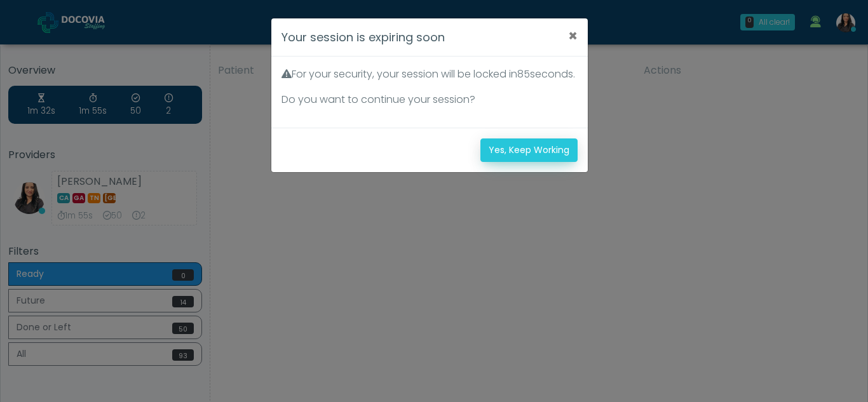 The width and height of the screenshot is (868, 402). I want to click on span: 85, so click(524, 74).